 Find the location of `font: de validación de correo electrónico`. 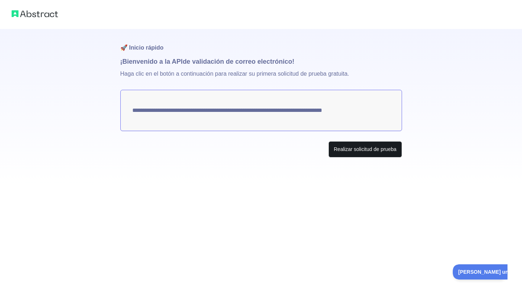

font: de validación de correo electrónico is located at coordinates (237, 62).